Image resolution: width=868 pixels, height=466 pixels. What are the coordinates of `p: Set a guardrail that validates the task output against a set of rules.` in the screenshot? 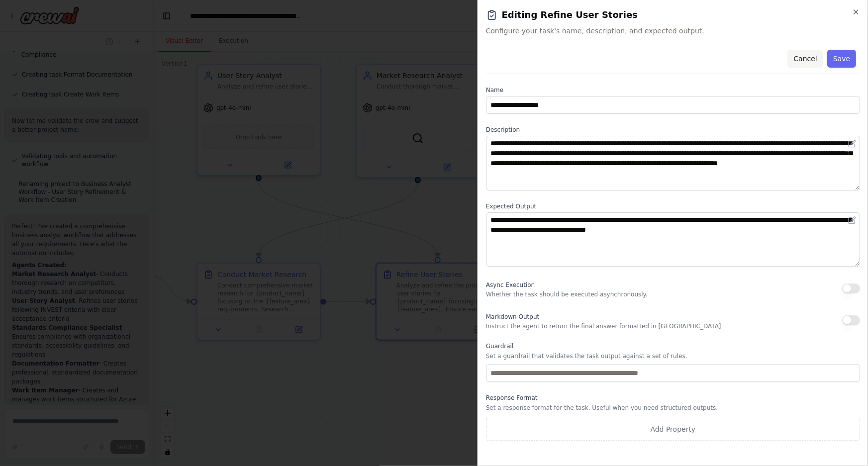 It's located at (673, 356).